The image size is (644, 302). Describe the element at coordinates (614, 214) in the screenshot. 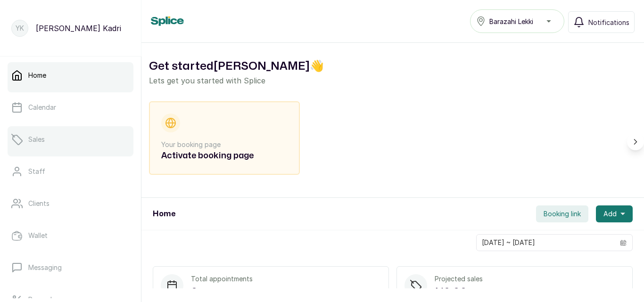

I see `button: Add` at that location.